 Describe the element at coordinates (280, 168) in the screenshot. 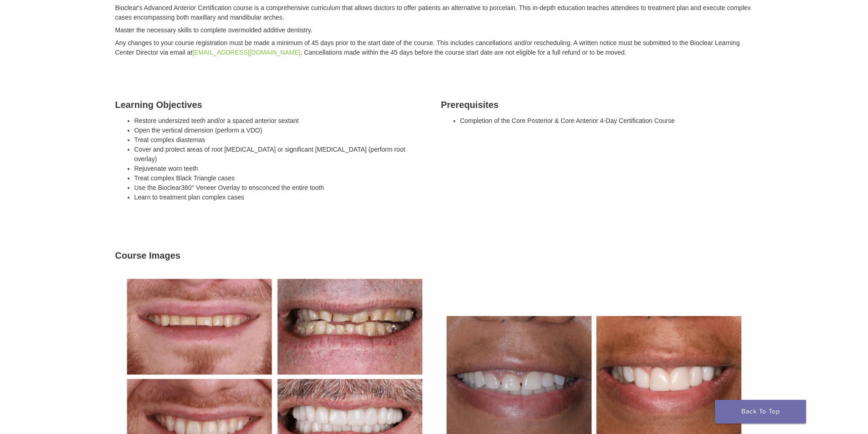

I see `li: Rejuvenate worn teeth` at that location.